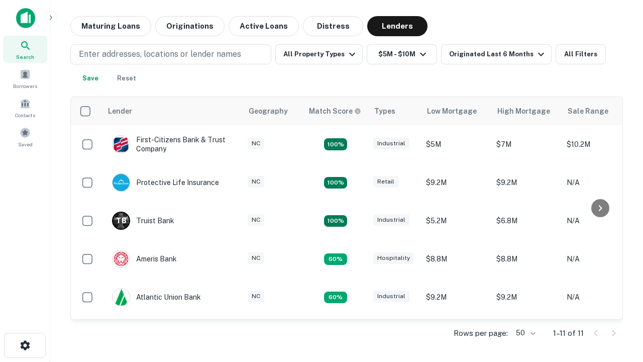 The height and width of the screenshot is (362, 643). What do you see at coordinates (25, 57) in the screenshot?
I see `span: Search` at bounding box center [25, 57].